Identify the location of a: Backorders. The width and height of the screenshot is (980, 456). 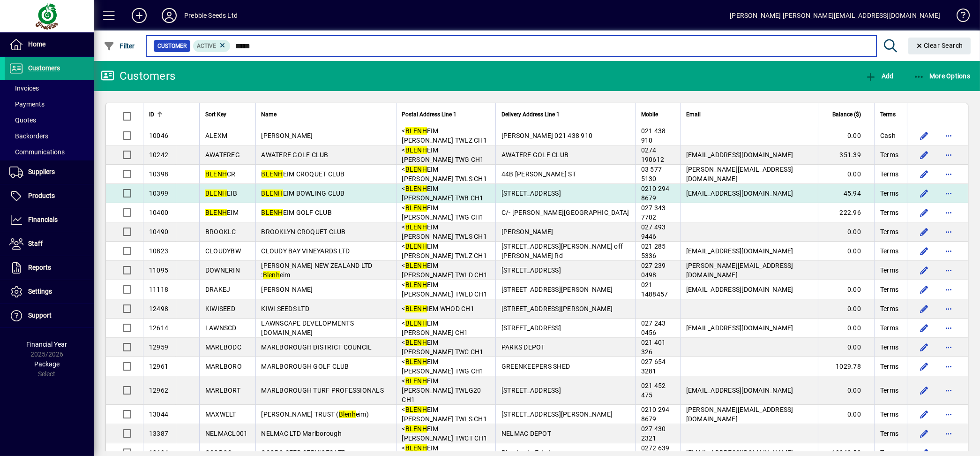
(50, 136).